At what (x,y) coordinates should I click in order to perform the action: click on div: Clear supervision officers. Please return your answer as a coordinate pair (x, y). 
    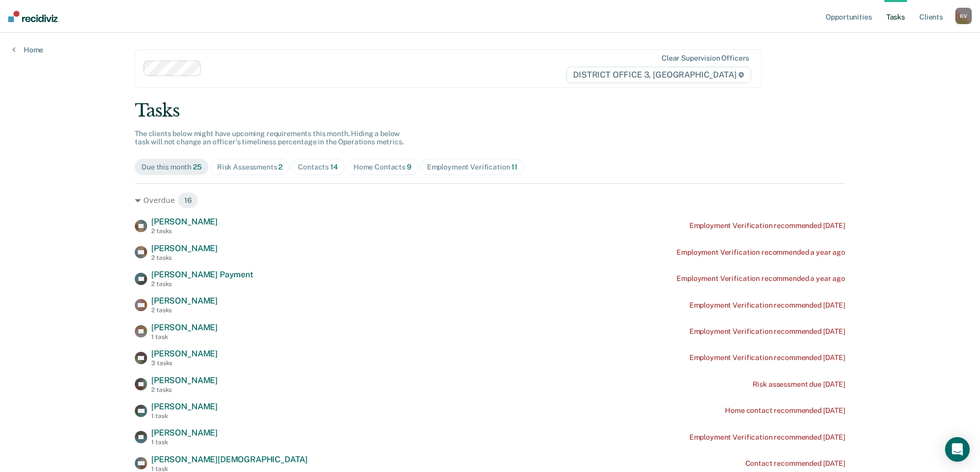
    Looking at the image, I should click on (705, 58).